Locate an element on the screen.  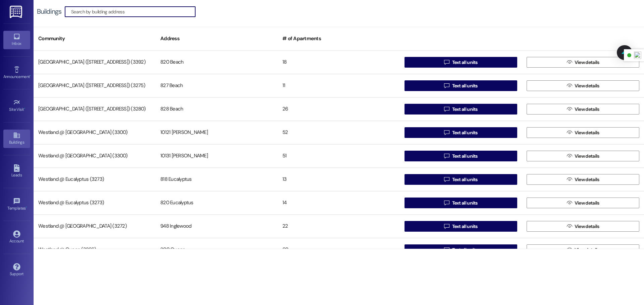
a: Templates • is located at coordinates (17, 205).